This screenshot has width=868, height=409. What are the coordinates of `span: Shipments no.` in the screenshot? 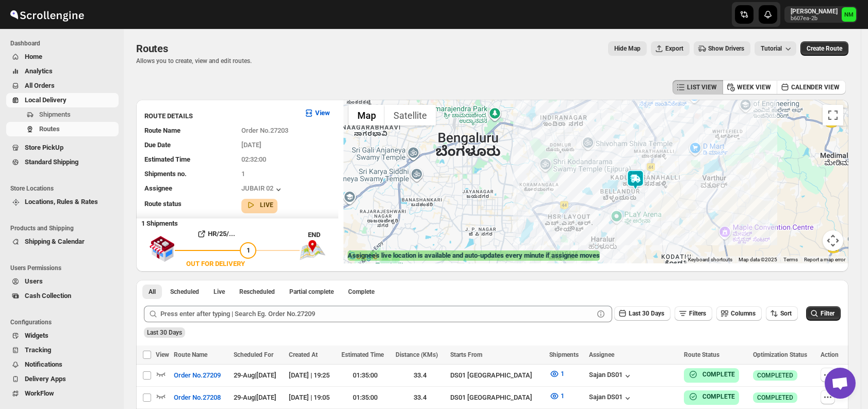 It's located at (166, 174).